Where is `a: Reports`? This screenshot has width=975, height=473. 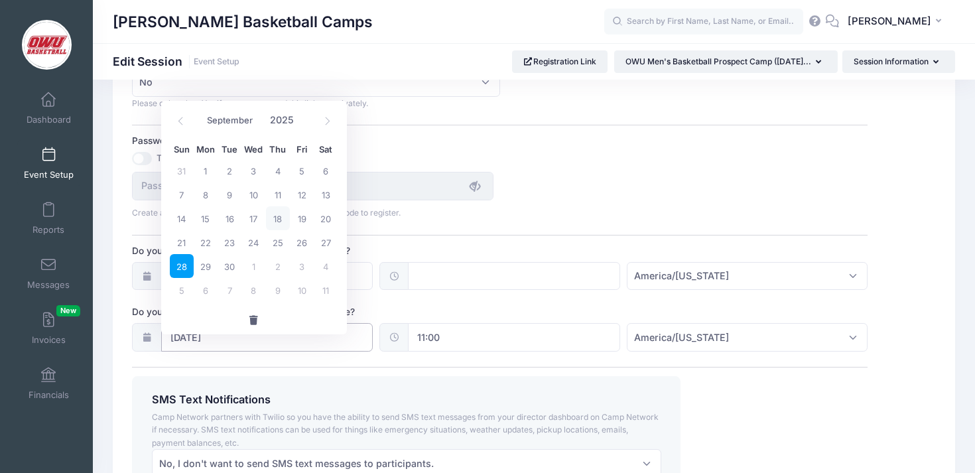 a: Reports is located at coordinates (48, 218).